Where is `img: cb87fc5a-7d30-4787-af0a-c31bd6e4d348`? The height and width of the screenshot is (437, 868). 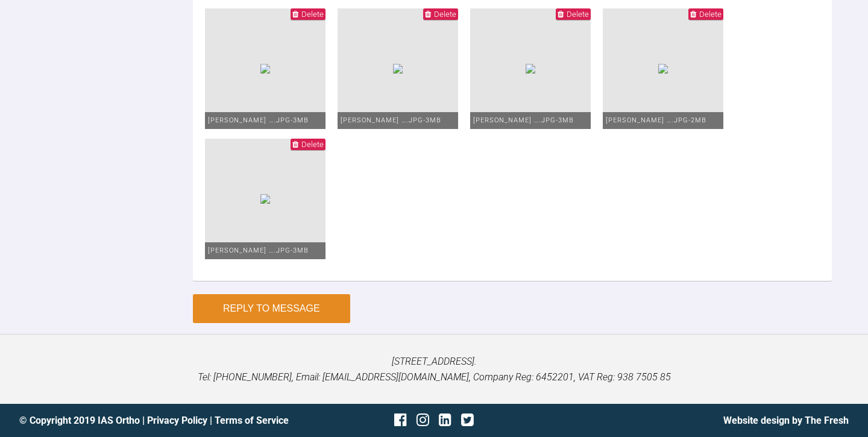 img: cb87fc5a-7d30-4787-af0a-c31bd6e4d348 is located at coordinates (265, 69).